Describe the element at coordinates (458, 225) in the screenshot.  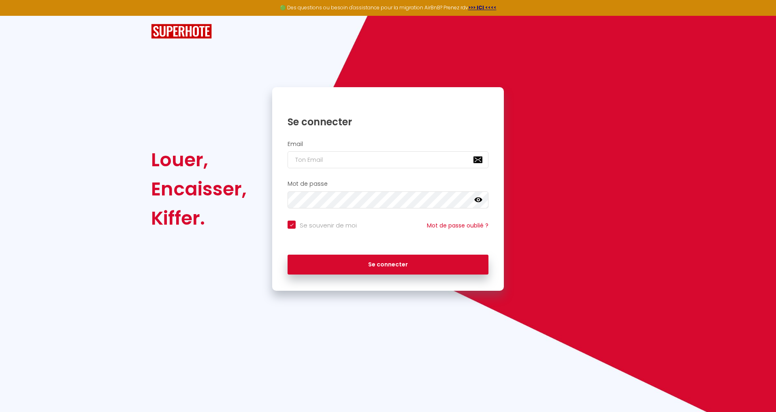
I see `a: Mot de passe oublié ?` at that location.